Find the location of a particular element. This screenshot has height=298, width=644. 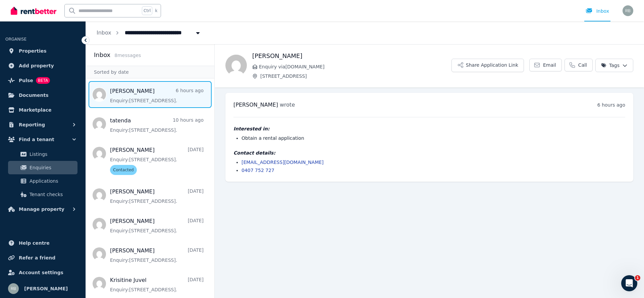

time: 6 hours ago is located at coordinates (611, 105).